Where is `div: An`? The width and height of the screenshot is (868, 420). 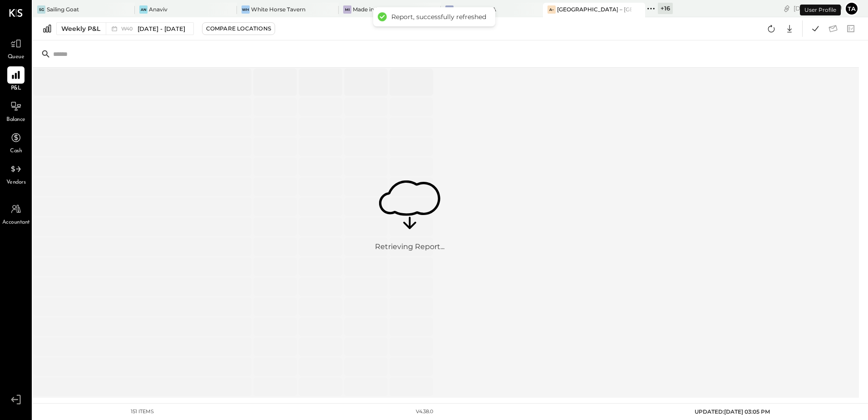 div: An is located at coordinates (143, 9).